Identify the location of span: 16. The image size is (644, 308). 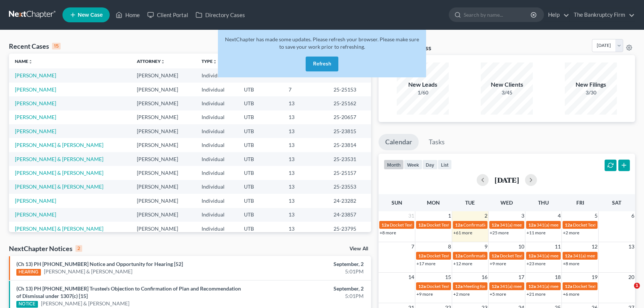
(484, 277).